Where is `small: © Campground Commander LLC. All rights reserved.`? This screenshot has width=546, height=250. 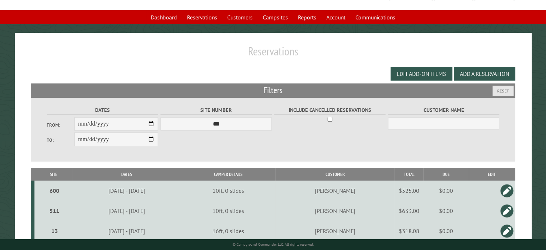
small: © Campground Commander LLC. All rights reserved. is located at coordinates (273, 244).